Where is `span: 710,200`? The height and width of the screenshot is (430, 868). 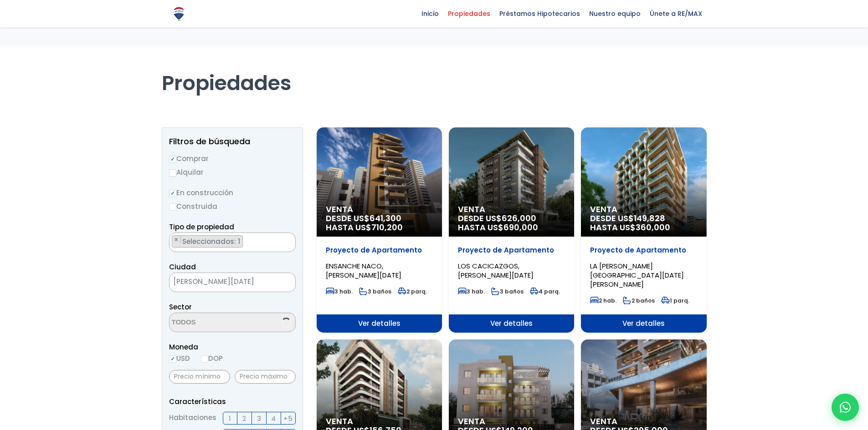 span: 710,200 is located at coordinates (387, 227).